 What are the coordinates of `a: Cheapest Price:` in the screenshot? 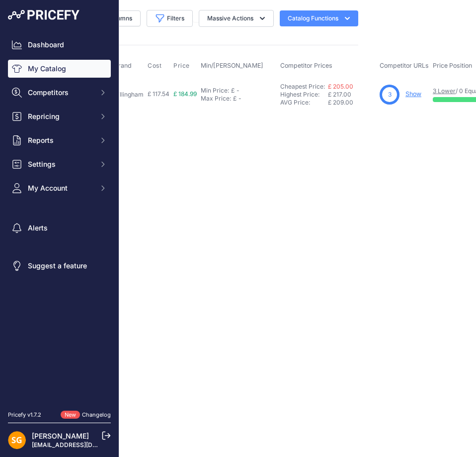 It's located at (303, 86).